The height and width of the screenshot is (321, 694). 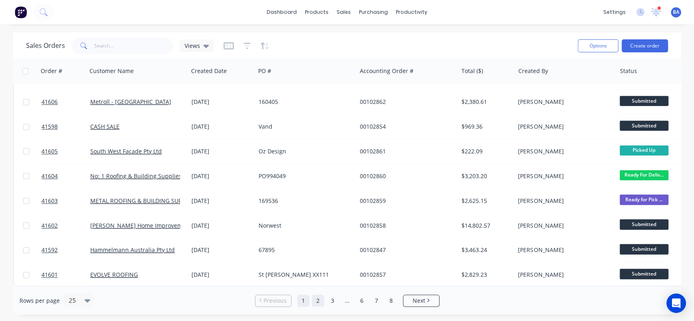 I want to click on div: Order #, so click(x=51, y=71).